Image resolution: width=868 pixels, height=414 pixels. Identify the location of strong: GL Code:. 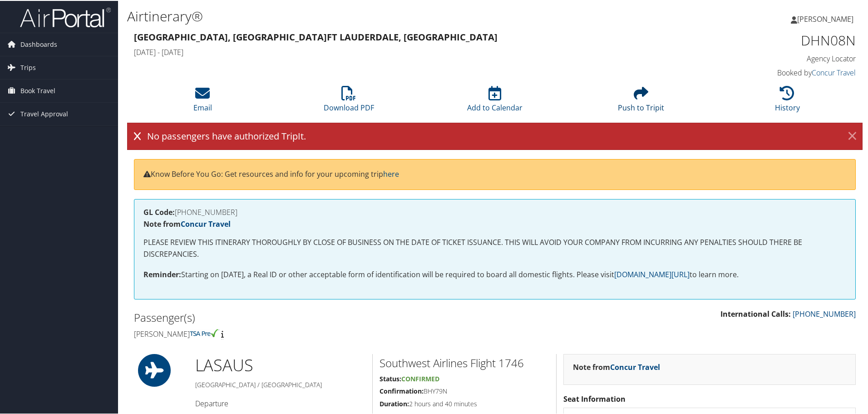
(159, 212).